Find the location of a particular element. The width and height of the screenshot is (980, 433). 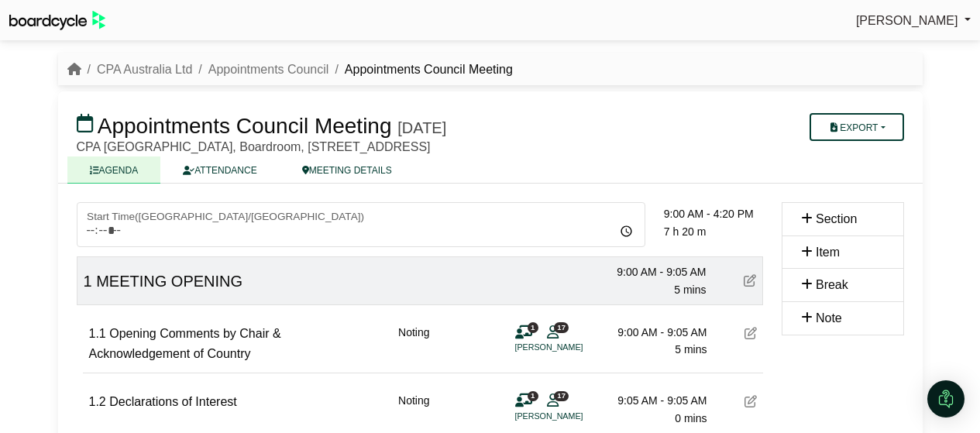

span: Section is located at coordinates (836, 218).